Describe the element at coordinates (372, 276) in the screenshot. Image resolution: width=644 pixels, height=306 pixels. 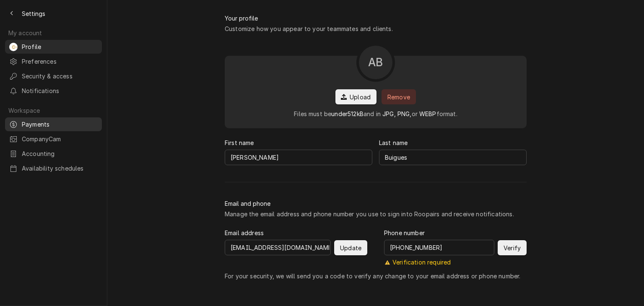
I see `span: For your security, we will send you a code to verify any change to your email address or phone nu...` at that location.